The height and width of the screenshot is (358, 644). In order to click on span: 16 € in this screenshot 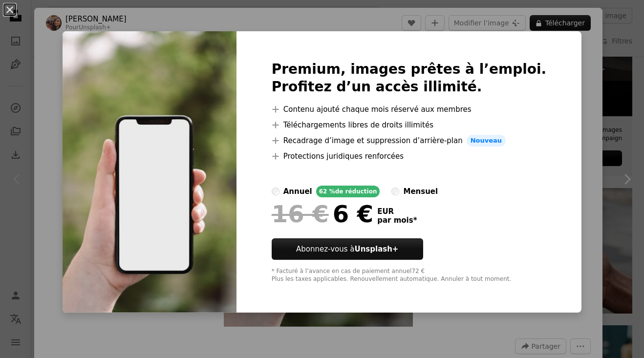, I will do `click(300, 214)`.